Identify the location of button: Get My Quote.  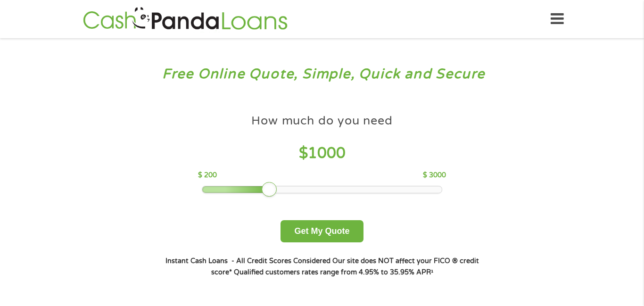
(322, 231).